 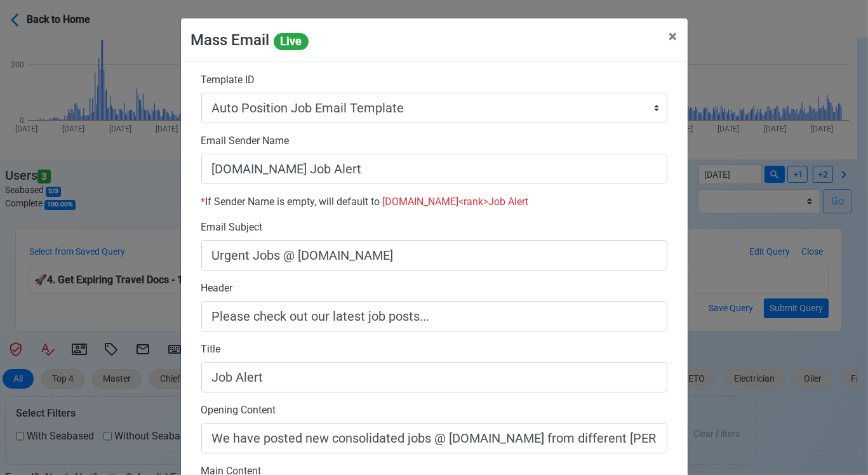 I want to click on span: Mass Email, so click(x=250, y=40).